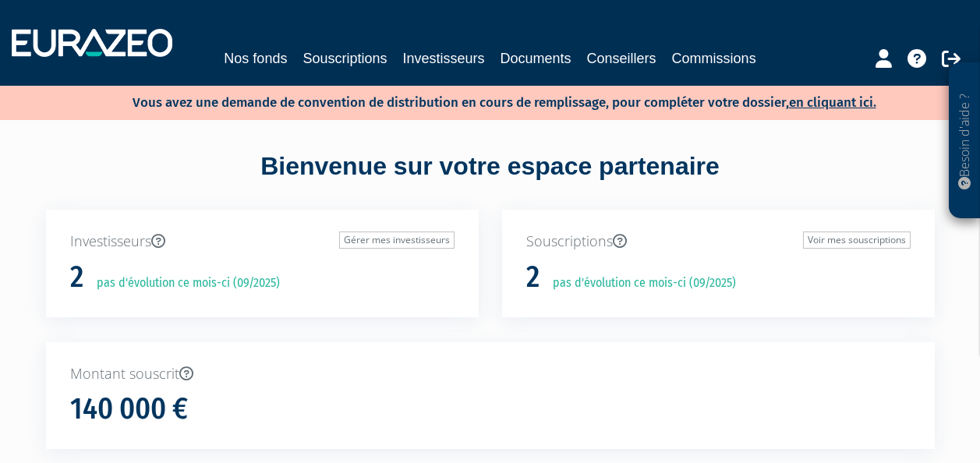 The image size is (980, 463). What do you see at coordinates (621, 59) in the screenshot?
I see `a: Conseillers` at bounding box center [621, 59].